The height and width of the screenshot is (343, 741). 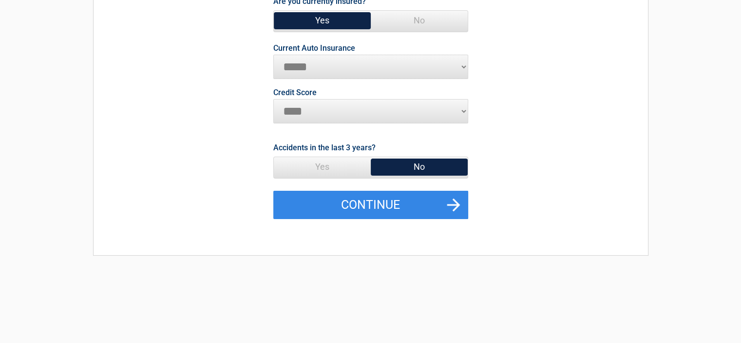 What do you see at coordinates (314, 48) in the screenshot?
I see `label: Current Auto Insurance` at bounding box center [314, 48].